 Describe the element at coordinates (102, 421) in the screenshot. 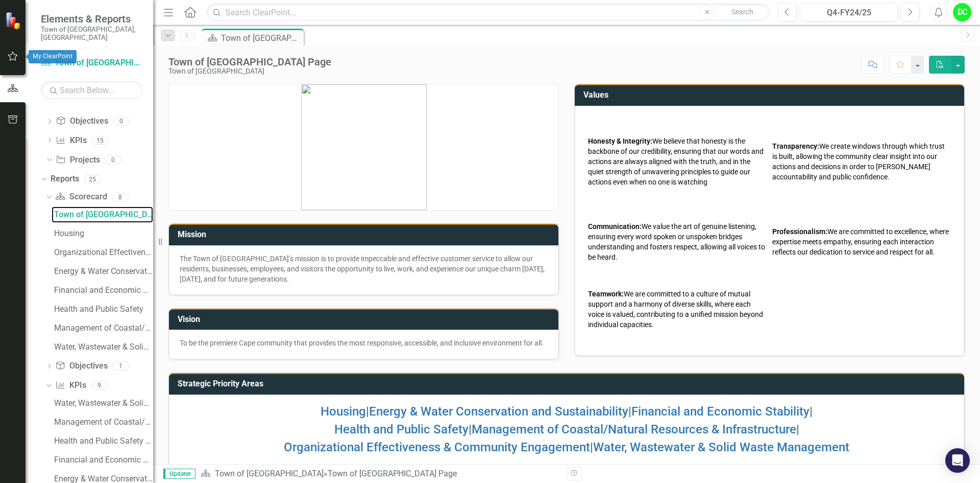

I see `a: Management of Coastal/Natural Resources & Infrastructure KPIs` at that location.